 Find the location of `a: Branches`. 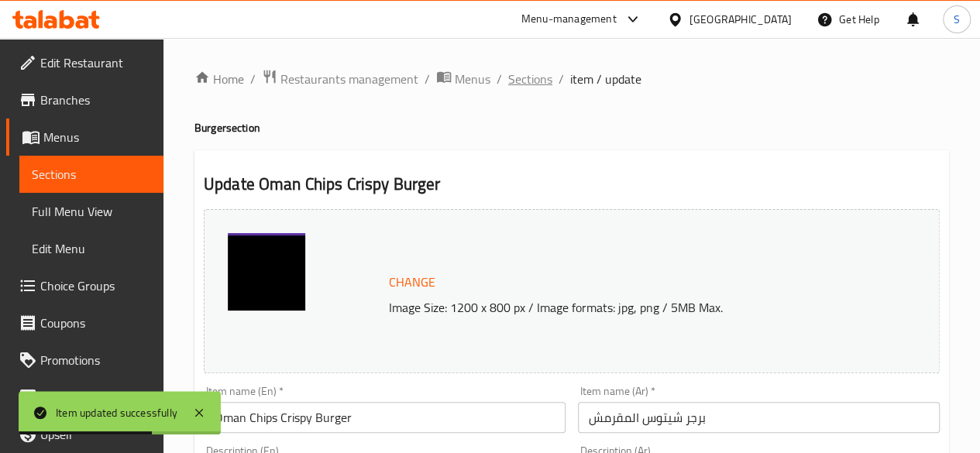

a: Branches is located at coordinates (85, 100).